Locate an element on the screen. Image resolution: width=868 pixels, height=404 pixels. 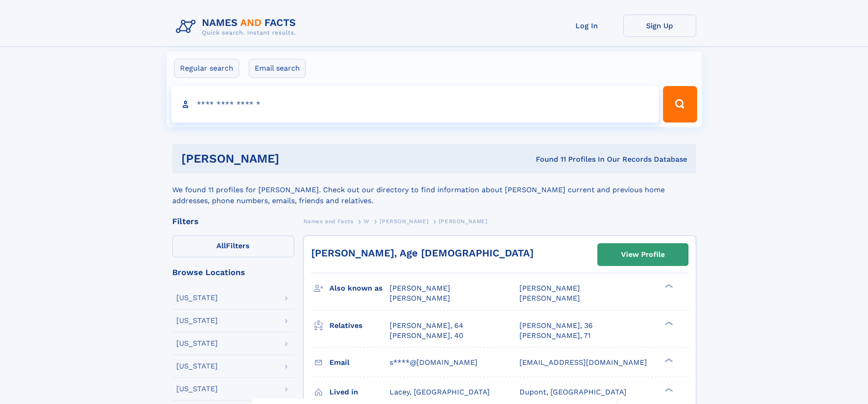
h3: Lived in is located at coordinates (360, 392).